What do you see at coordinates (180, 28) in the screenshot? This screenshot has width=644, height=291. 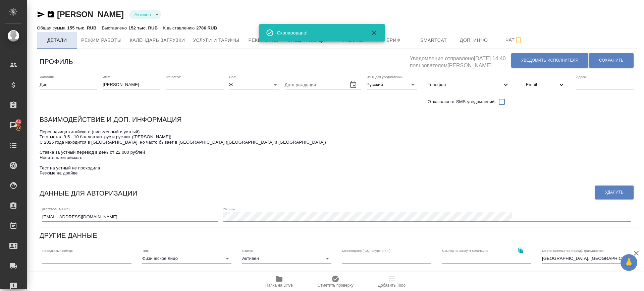 I see `p: К выставлению` at bounding box center [180, 28].